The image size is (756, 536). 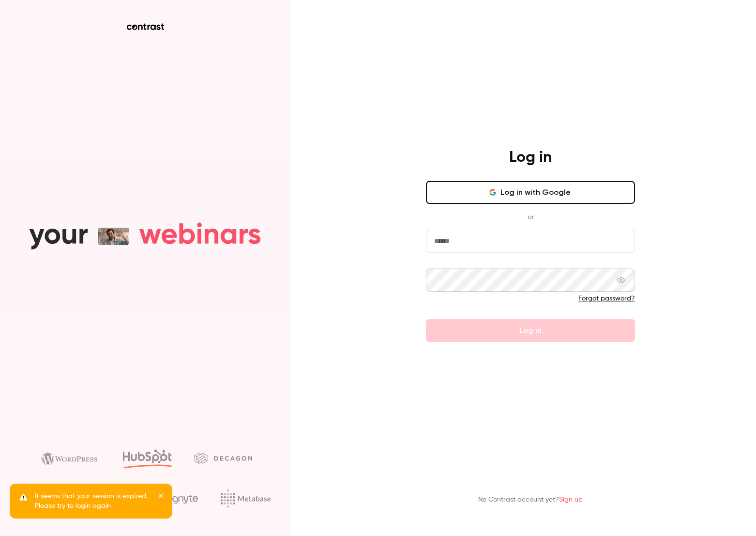 I want to click on a: Sign up, so click(x=571, y=500).